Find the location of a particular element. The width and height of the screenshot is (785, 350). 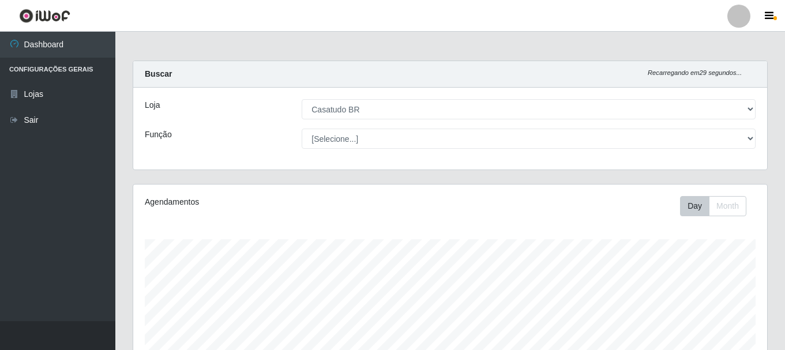

i: Recarregando em 29 segundos... is located at coordinates (695, 73).